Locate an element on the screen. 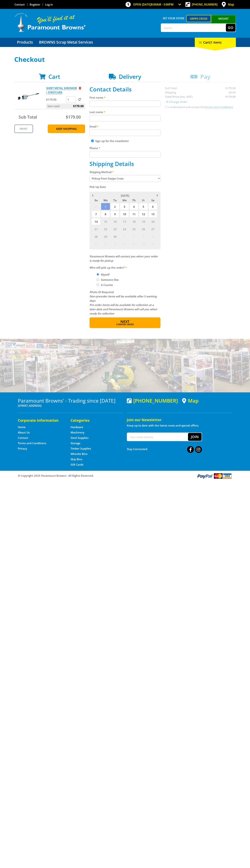  p: $179.00 is located at coordinates (56, 100).